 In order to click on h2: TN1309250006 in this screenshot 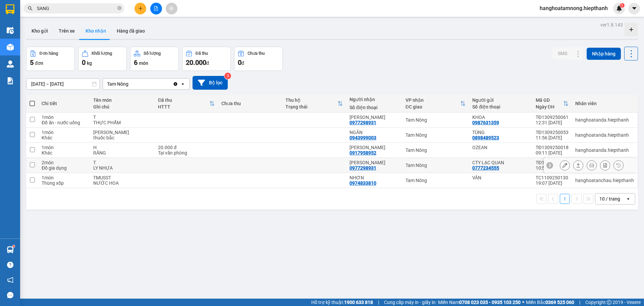, I will do `click(29, 54)`.